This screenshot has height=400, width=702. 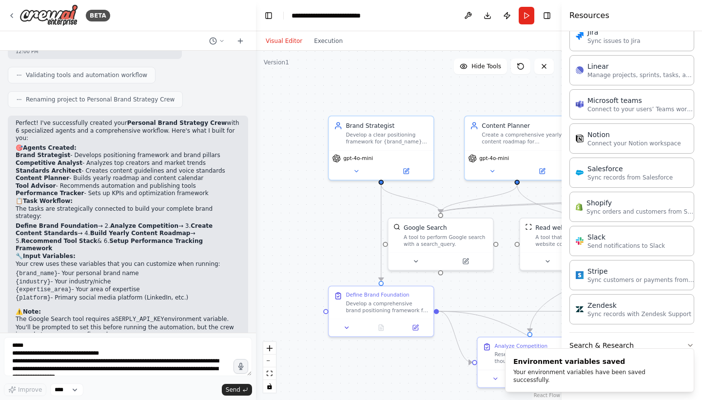 What do you see at coordinates (43, 290) in the screenshot?
I see `code: {expertise_area}` at bounding box center [43, 290].